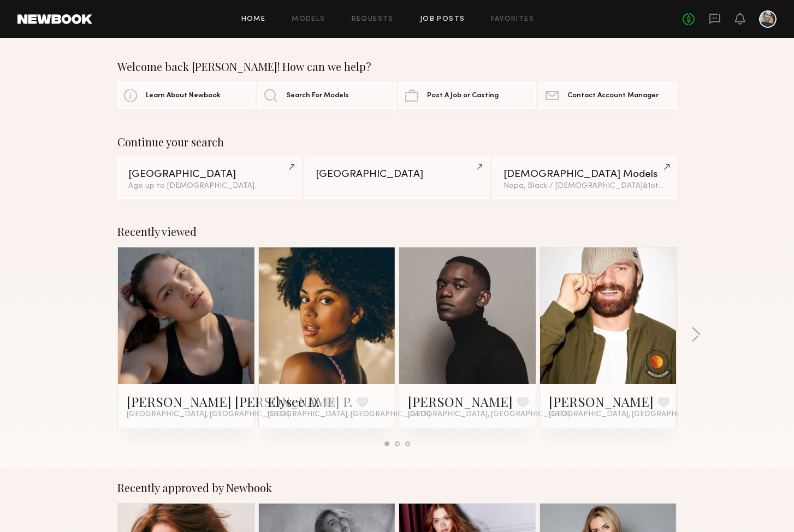 The width and height of the screenshot is (794, 532). I want to click on a: Requests, so click(373, 19).